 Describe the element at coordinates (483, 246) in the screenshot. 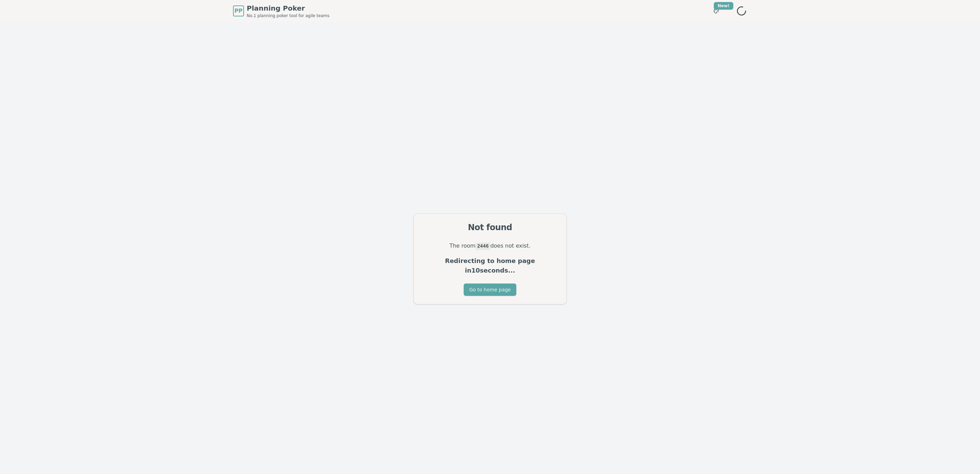

I see `code: 2446` at that location.